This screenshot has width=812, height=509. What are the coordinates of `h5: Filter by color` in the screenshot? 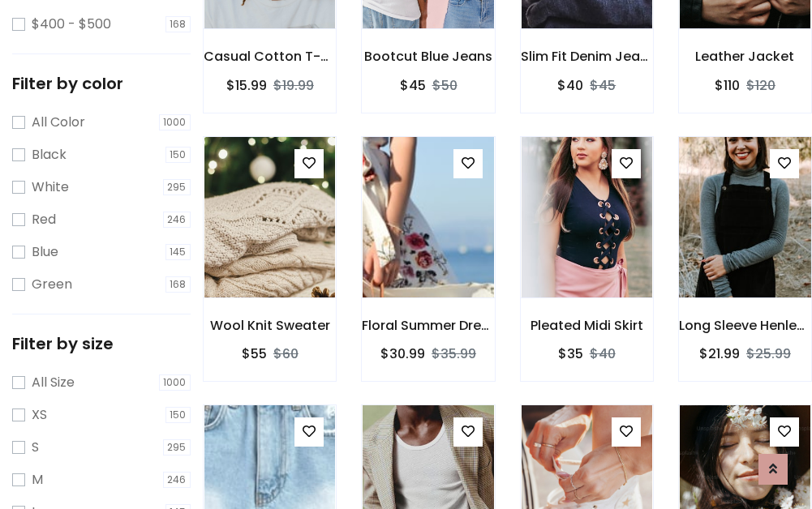 It's located at (102, 83).